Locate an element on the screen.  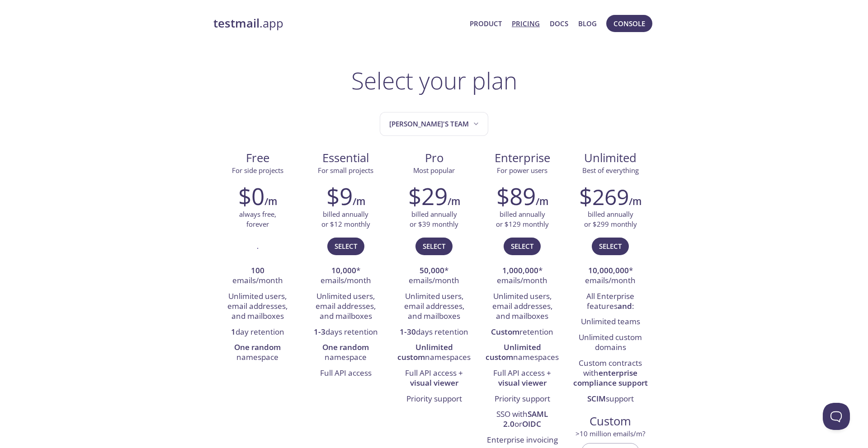
strong: enterprise compliance support is located at coordinates (610, 378).